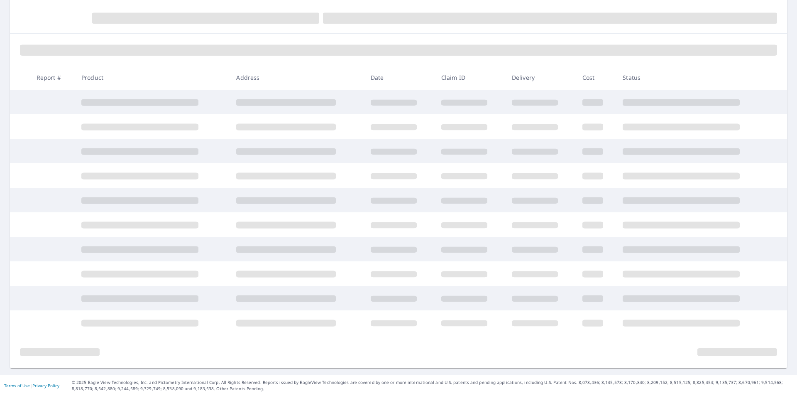 Image resolution: width=797 pixels, height=396 pixels. What do you see at coordinates (17, 385) in the screenshot?
I see `a: Terms of Use` at bounding box center [17, 385].